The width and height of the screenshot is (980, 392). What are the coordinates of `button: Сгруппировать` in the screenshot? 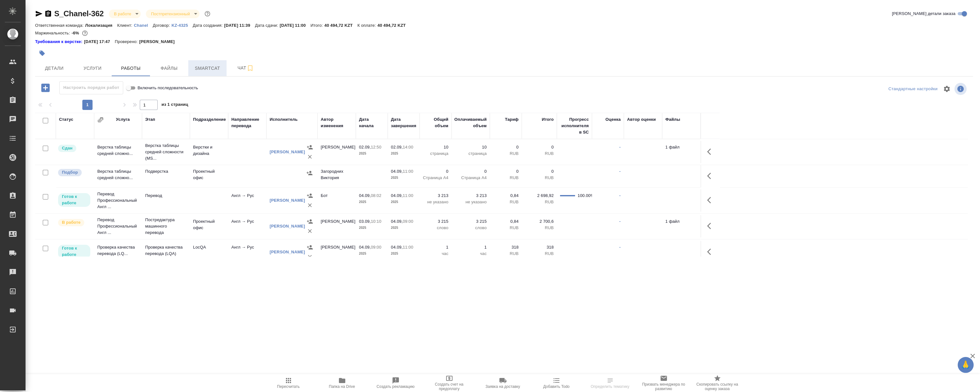 It's located at (101, 120).